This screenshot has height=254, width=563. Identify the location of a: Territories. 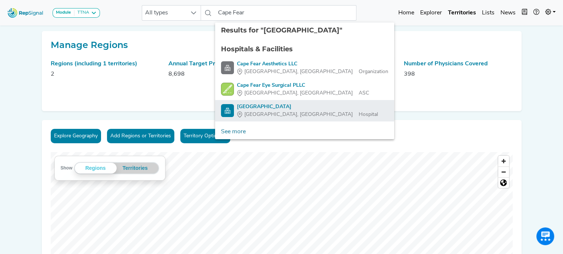
(462, 13).